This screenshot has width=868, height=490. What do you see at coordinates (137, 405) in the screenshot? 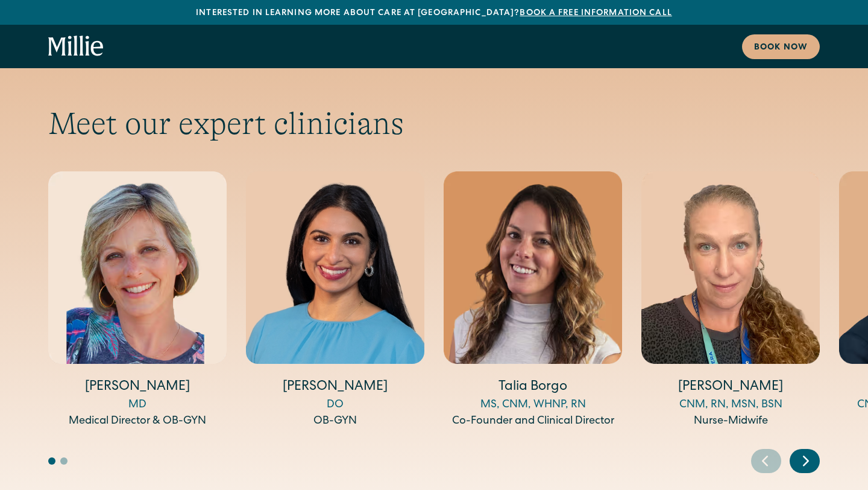
I see `div: MD` at bounding box center [137, 405].